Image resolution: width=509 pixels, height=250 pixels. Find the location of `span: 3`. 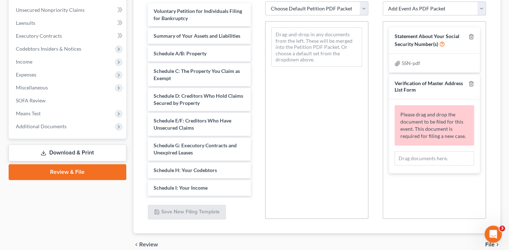

span: 3 is located at coordinates (502, 229).